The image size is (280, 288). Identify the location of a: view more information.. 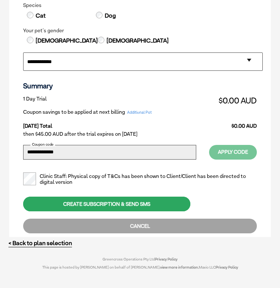
(179, 267).